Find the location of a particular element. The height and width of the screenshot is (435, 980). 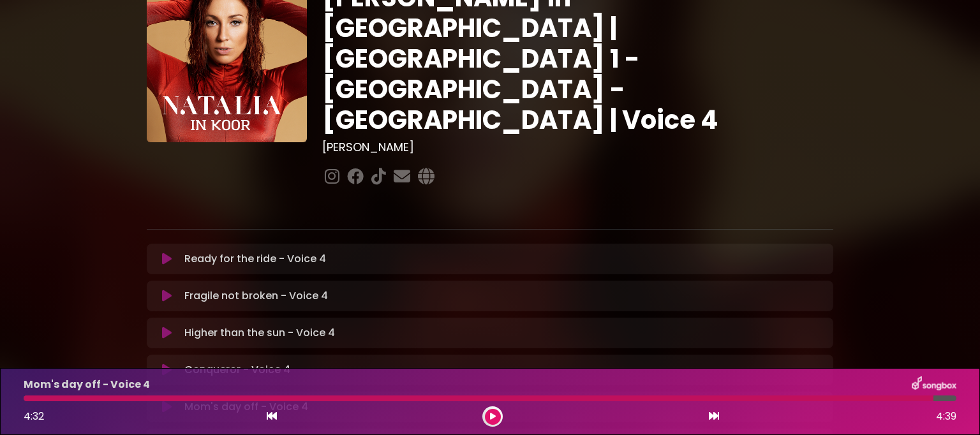

img: songbox-logo-white.png is located at coordinates (934, 385).